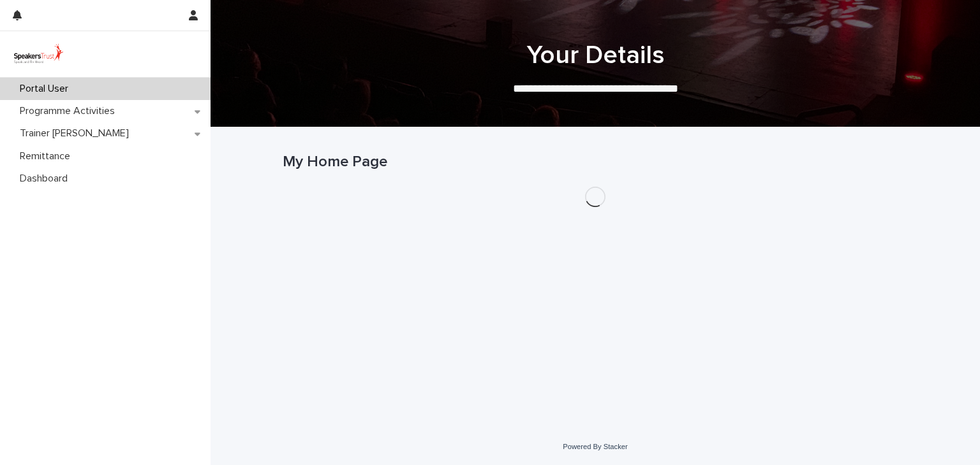  Describe the element at coordinates (46, 179) in the screenshot. I see `p: Dashboard` at that location.